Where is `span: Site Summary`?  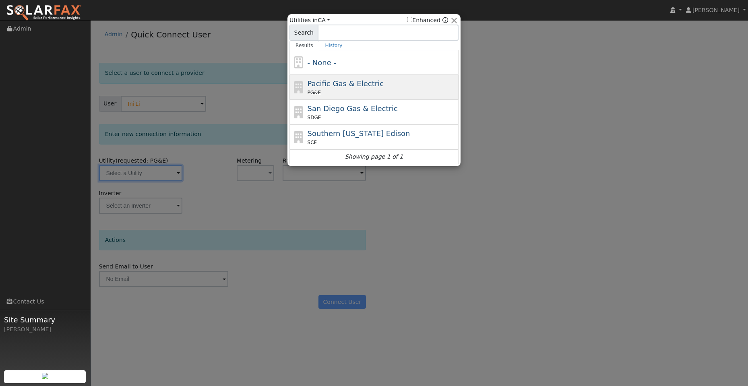
span: Site Summary is located at coordinates (45, 320).